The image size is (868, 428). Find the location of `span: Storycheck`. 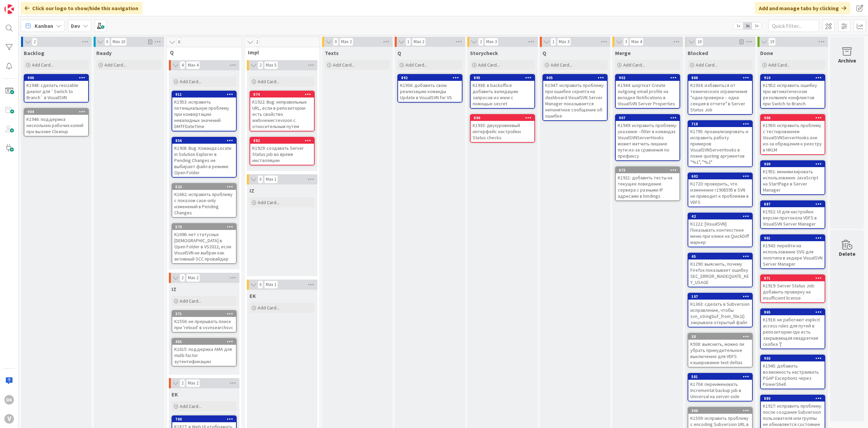

span: Storycheck is located at coordinates (484, 53).